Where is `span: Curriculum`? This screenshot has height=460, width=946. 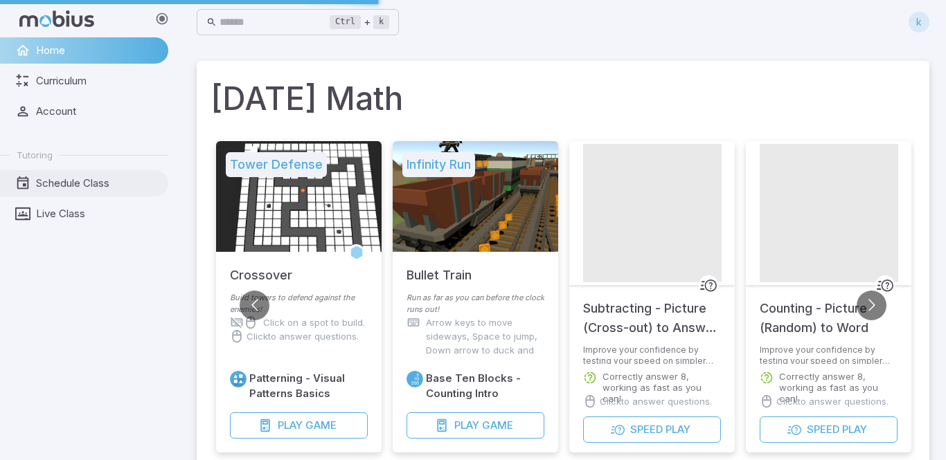
span: Curriculum is located at coordinates (97, 81).